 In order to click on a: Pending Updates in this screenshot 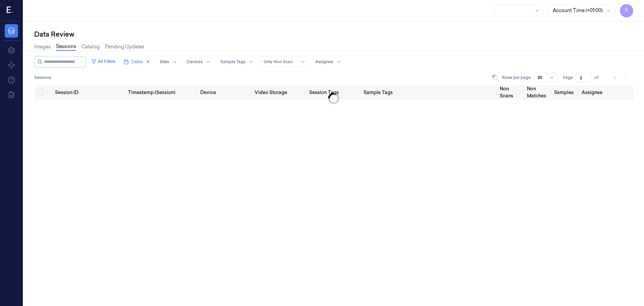, I will do `click(125, 47)`.